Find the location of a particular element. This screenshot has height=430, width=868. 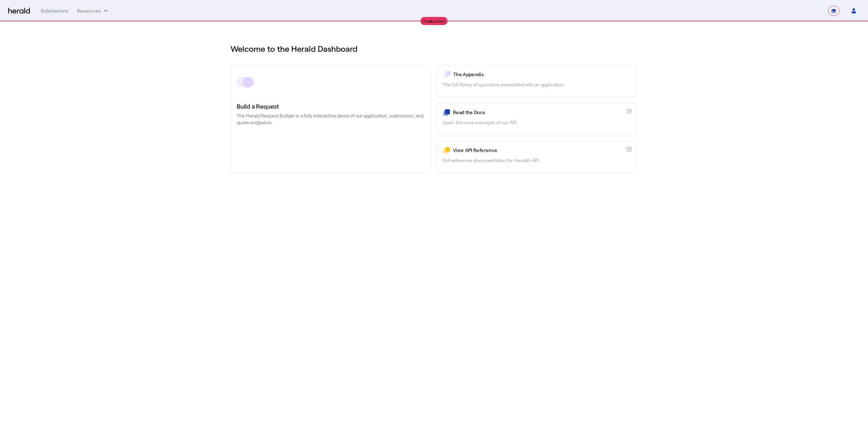

div: Production is located at coordinates (434, 21).